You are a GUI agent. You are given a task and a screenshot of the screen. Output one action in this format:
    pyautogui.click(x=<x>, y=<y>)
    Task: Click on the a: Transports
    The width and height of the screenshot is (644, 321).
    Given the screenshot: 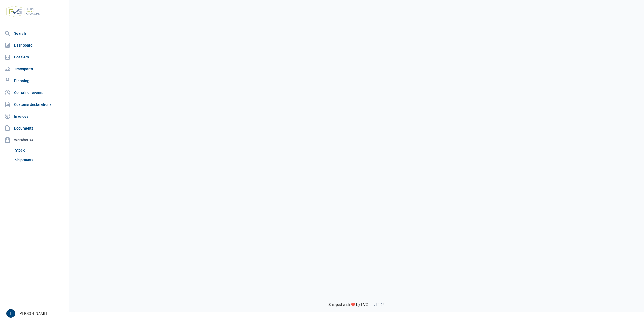 What is the action you would take?
    pyautogui.click(x=34, y=69)
    